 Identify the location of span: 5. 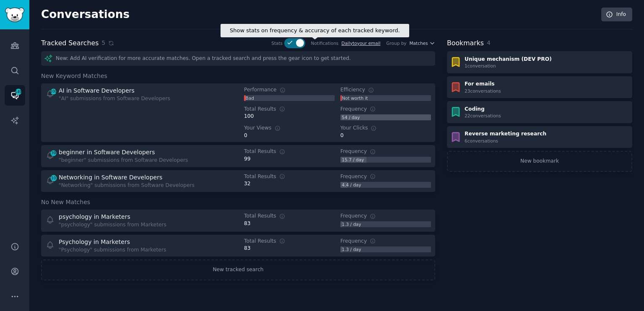
(103, 42).